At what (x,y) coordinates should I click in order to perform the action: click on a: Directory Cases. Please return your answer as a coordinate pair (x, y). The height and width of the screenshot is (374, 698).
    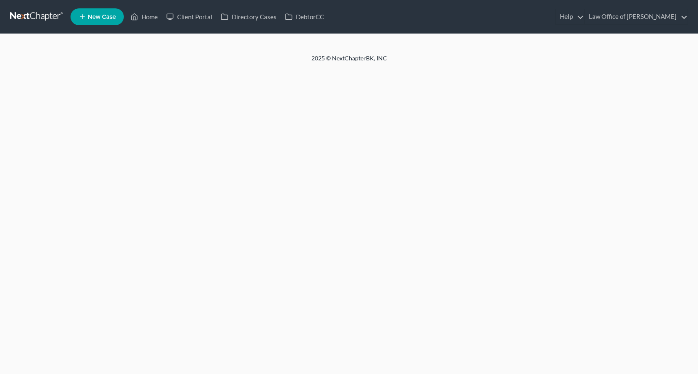
    Looking at the image, I should click on (248, 17).